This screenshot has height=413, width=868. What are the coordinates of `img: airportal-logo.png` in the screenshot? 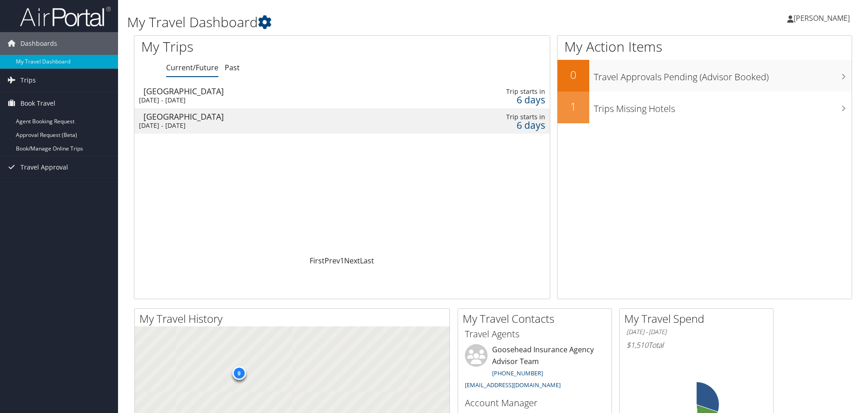 It's located at (66, 16).